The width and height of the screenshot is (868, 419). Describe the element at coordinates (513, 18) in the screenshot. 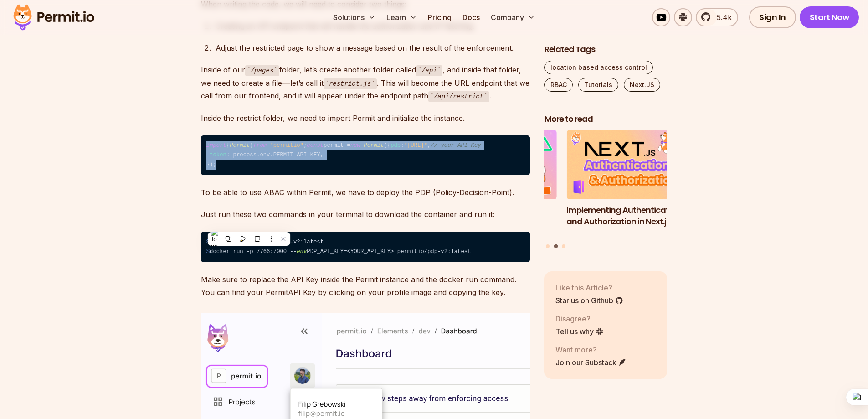

I see `button: Company` at that location.